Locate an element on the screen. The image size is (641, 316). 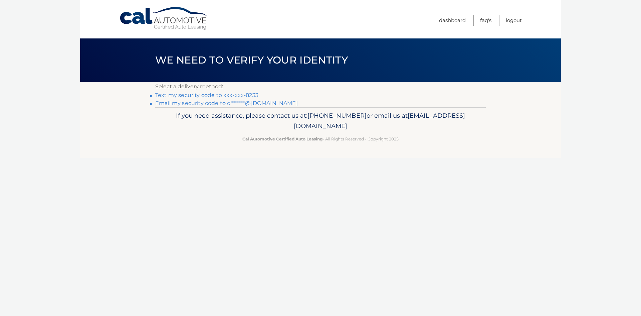
p: If you need assistance, please contact us at: or email us at is located at coordinates (321, 121).